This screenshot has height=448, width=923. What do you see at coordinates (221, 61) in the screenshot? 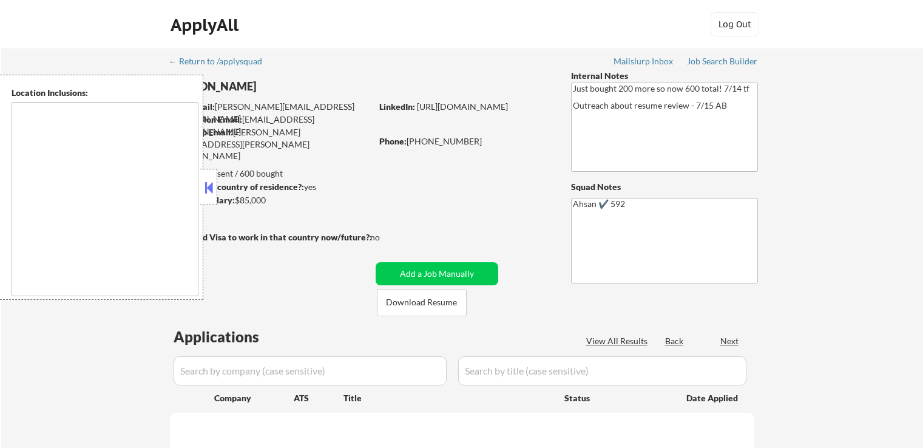
I see `div: ← Return to /applysquad` at bounding box center [221, 61].